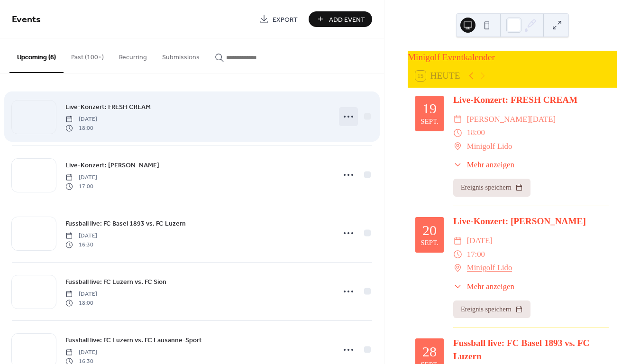  Describe the element at coordinates (133, 55) in the screenshot. I see `button: Recurring` at that location.